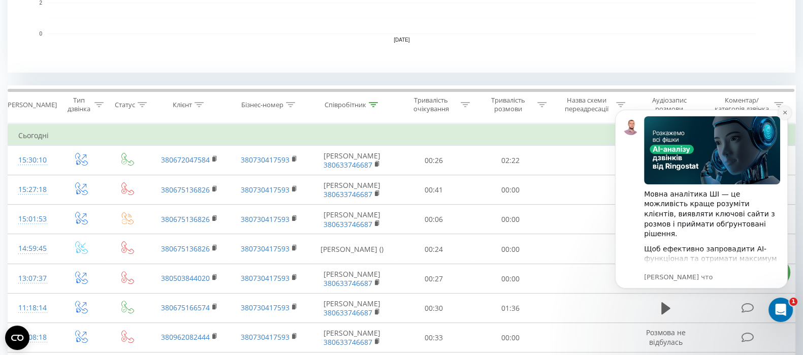 Image resolution: width=803 pixels, height=355 pixels. I want to click on img: Зображення профілю для Олександра, so click(31, 33).